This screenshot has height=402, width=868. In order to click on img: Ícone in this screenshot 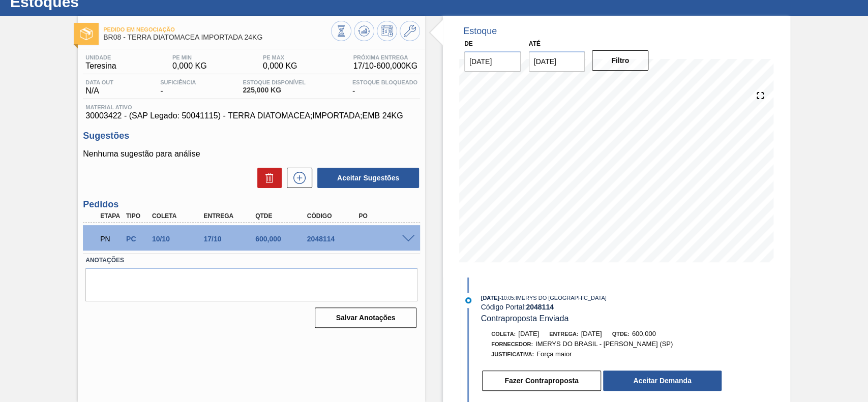, I will do `click(86, 34)`.